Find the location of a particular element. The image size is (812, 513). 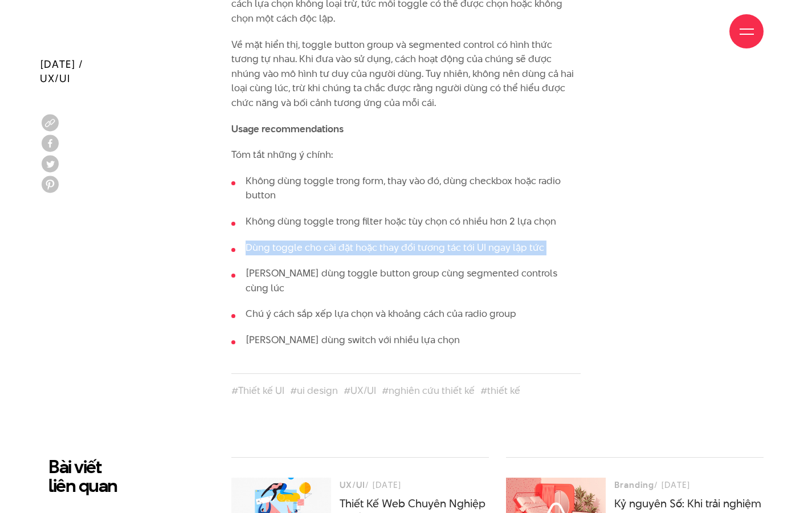

strong: Usage recommendations is located at coordinates (287, 129).